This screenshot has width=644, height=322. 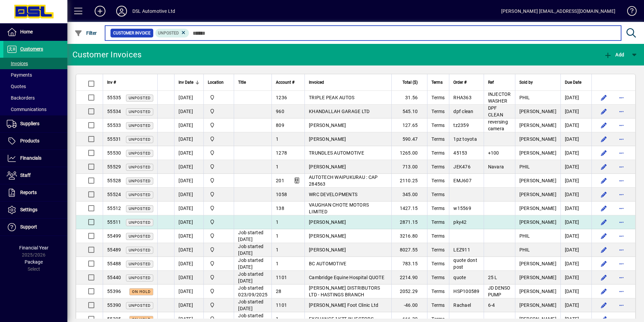 What do you see at coordinates (461, 152) in the screenshot?
I see `span: 45153` at bounding box center [461, 152].